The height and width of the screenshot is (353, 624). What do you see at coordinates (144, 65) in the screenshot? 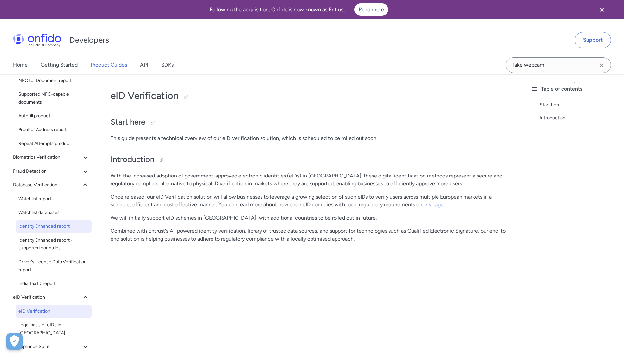
I see `a: API` at bounding box center [144, 65].